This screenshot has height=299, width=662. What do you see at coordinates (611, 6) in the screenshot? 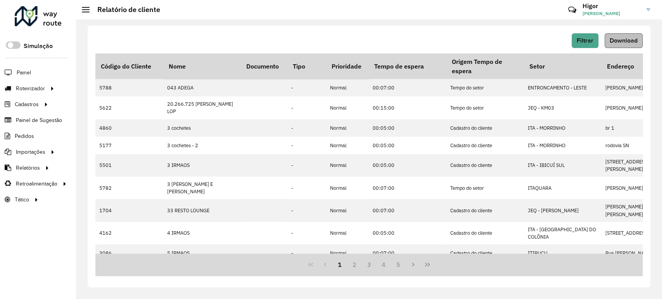
I see `h3: Higor` at bounding box center [611, 6].